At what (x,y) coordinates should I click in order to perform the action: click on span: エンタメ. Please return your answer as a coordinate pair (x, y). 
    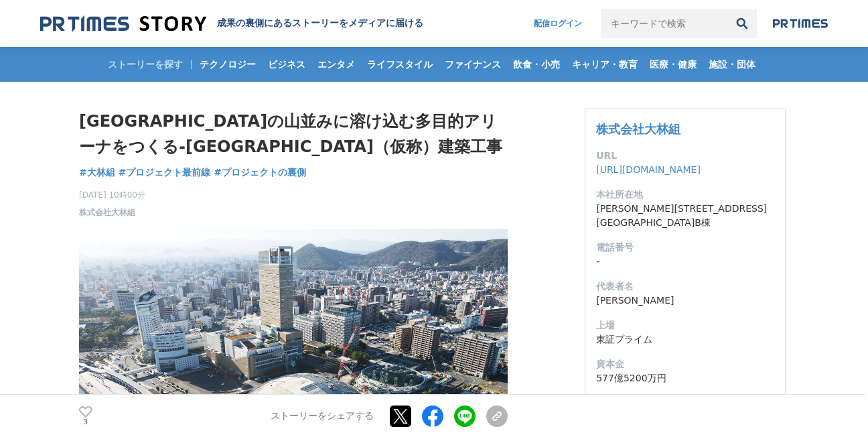
    Looking at the image, I should click on (336, 64).